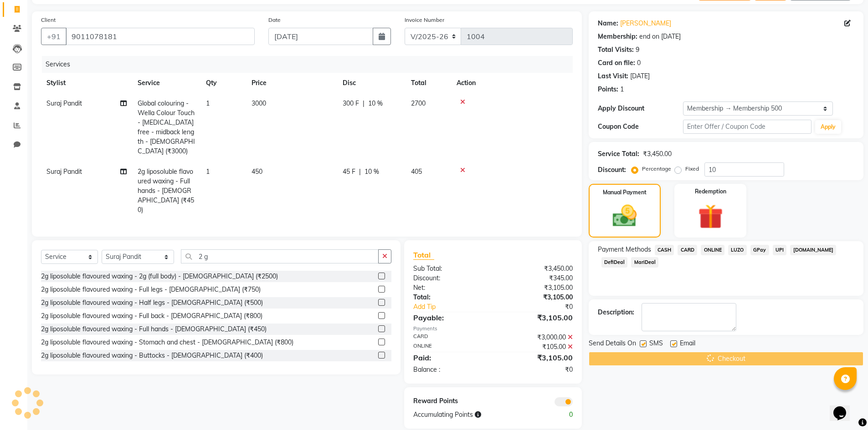 The image size is (868, 430). I want to click on span: LUZO, so click(737, 250).